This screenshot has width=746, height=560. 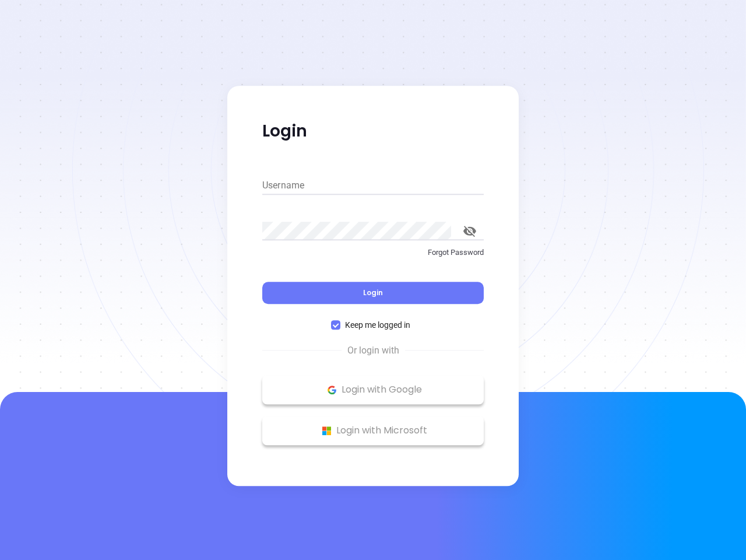 I want to click on span: Or login with, so click(x=373, y=351).